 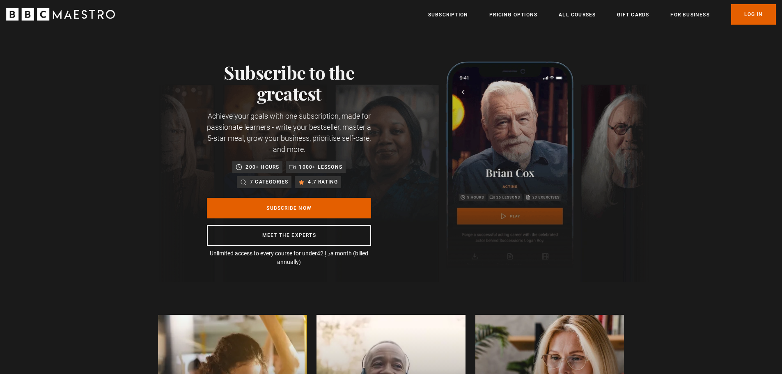 What do you see at coordinates (60, 14) in the screenshot?
I see `svg: BBC Maestro` at bounding box center [60, 14].